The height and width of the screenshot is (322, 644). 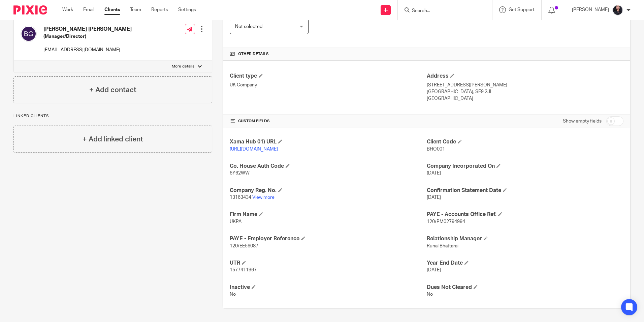 I want to click on span: 1577411967, so click(x=243, y=270).